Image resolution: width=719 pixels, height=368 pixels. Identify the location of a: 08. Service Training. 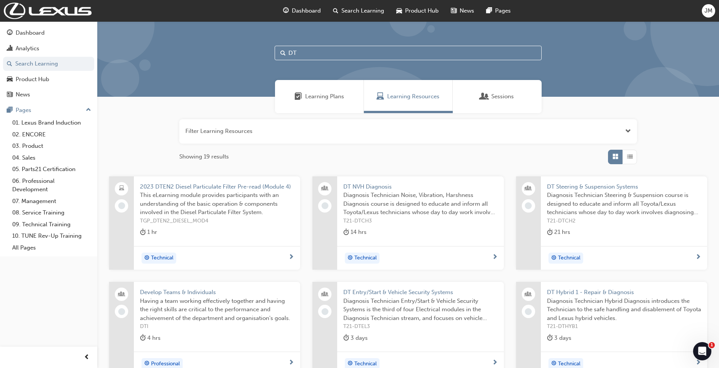
(51, 213).